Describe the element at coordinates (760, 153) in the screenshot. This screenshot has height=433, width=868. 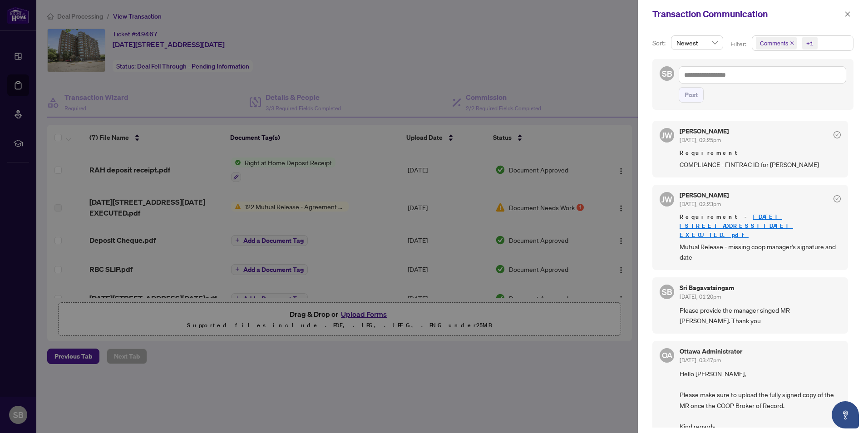
I see `span: Requirement` at that location.